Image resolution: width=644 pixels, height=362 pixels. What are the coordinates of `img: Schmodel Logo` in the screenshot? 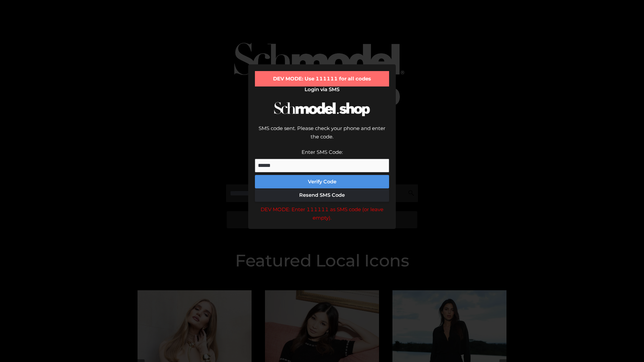 It's located at (322, 109).